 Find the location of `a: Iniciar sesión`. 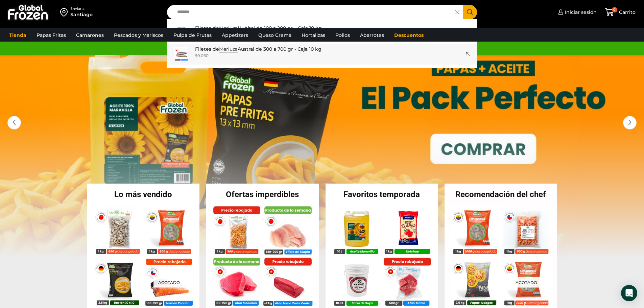

a: Iniciar sesión is located at coordinates (576, 12).